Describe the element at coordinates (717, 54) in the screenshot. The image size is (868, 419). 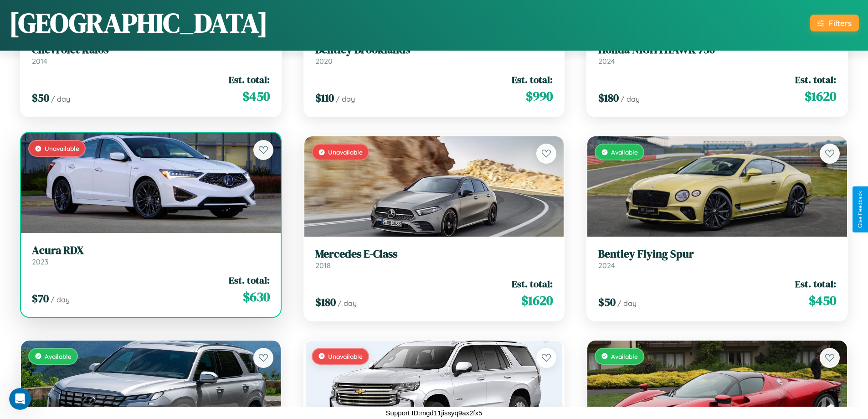
I see `a: Honda NIGHTHAWK 7502024` at that location.